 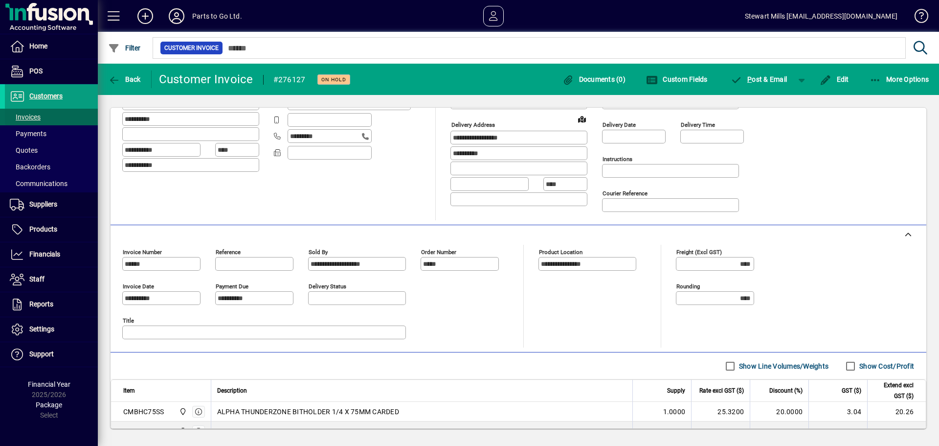 What do you see at coordinates (41, 304) in the screenshot?
I see `span: Reports` at bounding box center [41, 304].